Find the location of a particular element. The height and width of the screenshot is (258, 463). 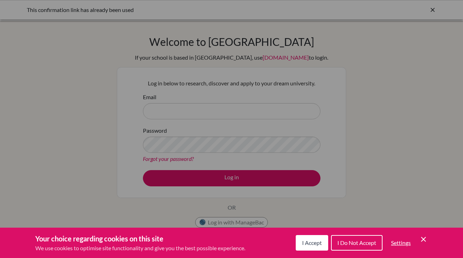

p: We use cookies to optimise site functionality and give you the best possible experience. is located at coordinates (140, 248).